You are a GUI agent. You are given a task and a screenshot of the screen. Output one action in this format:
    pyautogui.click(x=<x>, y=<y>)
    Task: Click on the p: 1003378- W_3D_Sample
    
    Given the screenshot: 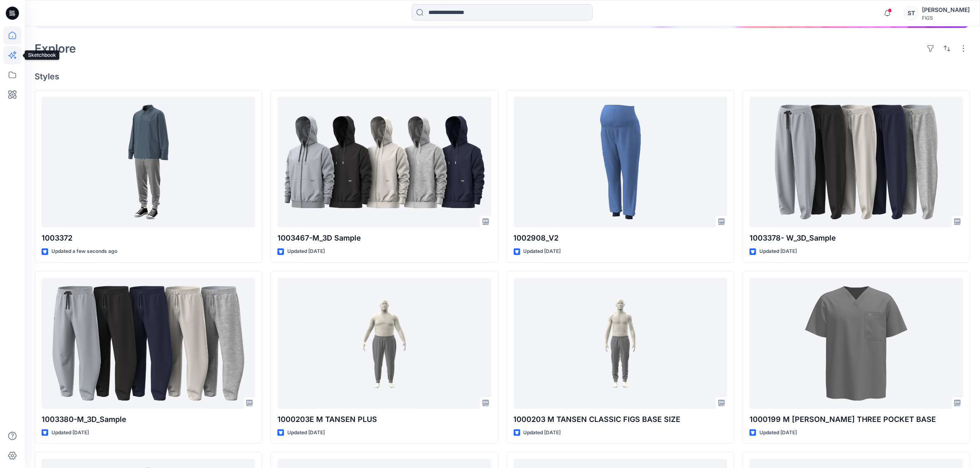 What is the action you would take?
    pyautogui.click(x=856, y=238)
    